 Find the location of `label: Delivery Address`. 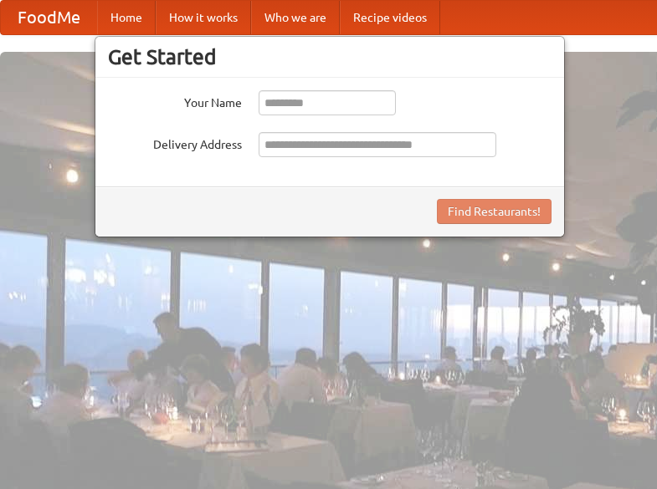

label: Delivery Address is located at coordinates (175, 142).